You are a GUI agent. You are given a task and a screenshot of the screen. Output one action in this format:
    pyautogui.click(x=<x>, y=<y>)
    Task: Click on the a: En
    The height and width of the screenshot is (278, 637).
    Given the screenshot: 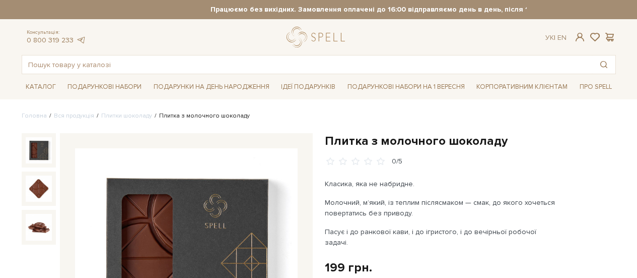 What is the action you would take?
    pyautogui.click(x=562, y=37)
    